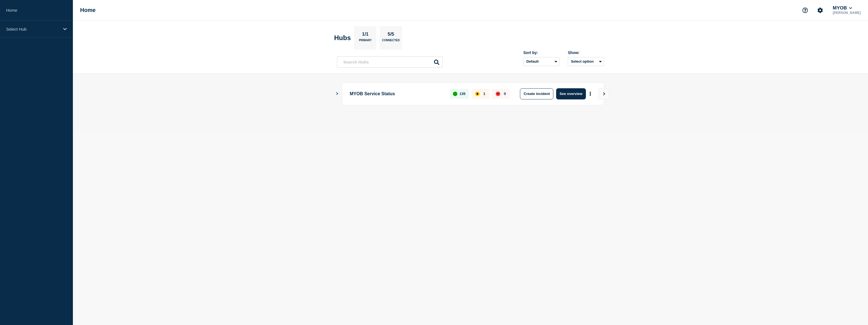 The height and width of the screenshot is (325, 868). Describe the element at coordinates (484, 94) in the screenshot. I see `p: 1` at that location.